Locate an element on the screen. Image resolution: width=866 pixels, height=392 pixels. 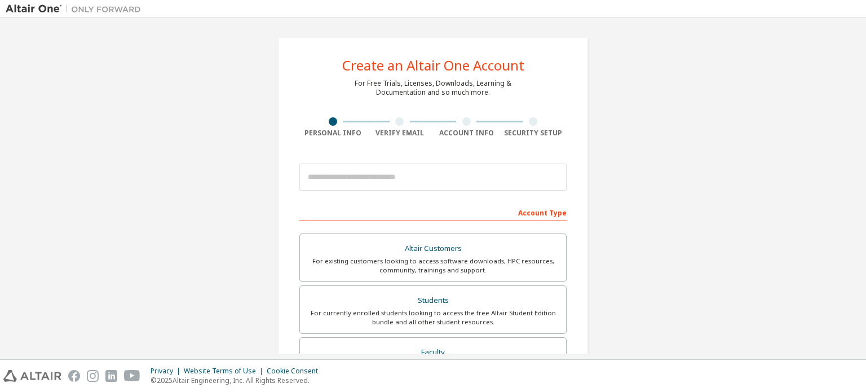
img: Altair One is located at coordinates (76, 9).